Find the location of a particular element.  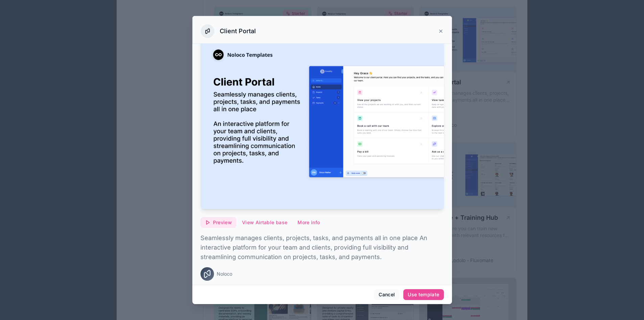

button: More info is located at coordinates (309, 222).